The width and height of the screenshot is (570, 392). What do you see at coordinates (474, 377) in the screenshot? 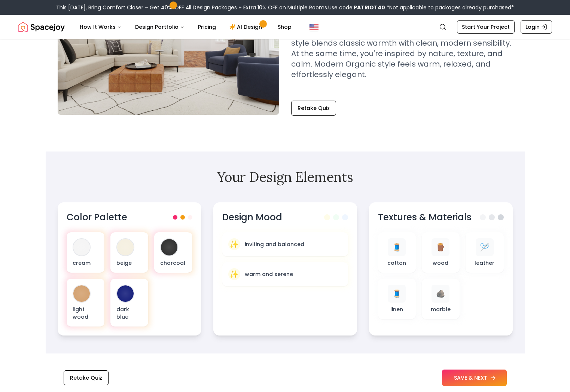
I see `button: SAVE & NEXT` at bounding box center [474, 377].